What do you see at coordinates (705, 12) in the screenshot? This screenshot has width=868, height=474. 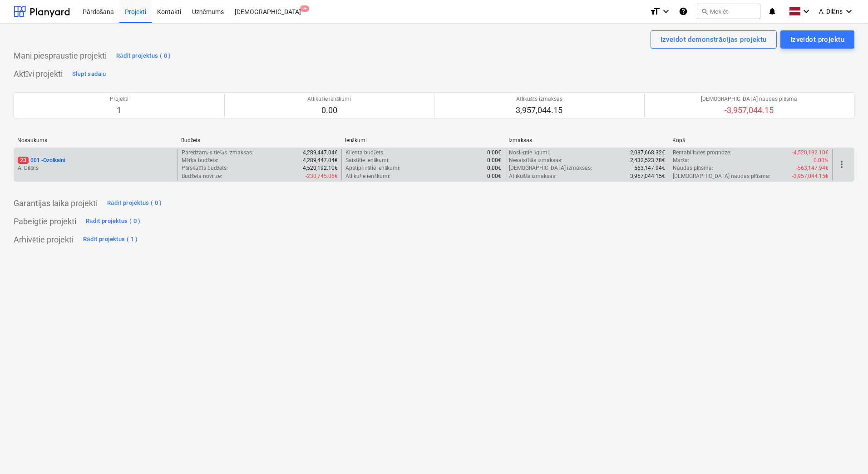 I see `span: search` at bounding box center [705, 12].